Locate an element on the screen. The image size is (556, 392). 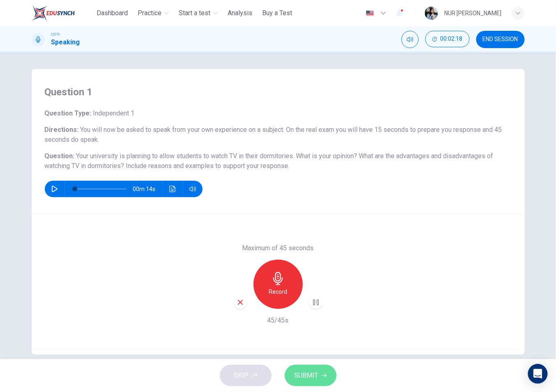
img: ELTC logo is located at coordinates (53, 13).